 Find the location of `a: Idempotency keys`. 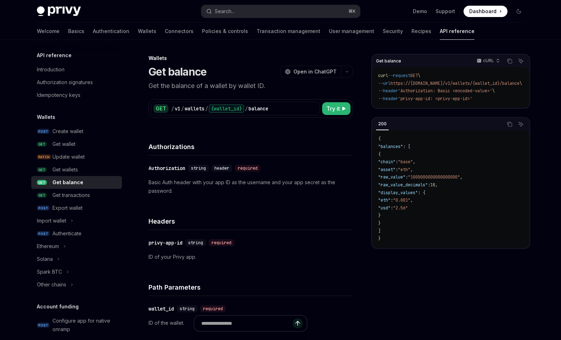

a: Idempotency keys is located at coordinates (77, 95).